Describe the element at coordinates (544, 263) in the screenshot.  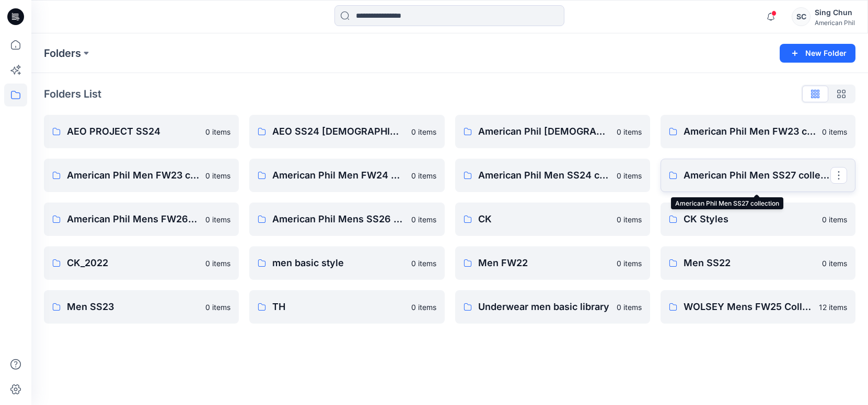
I see `p: Men FW22` at that location.